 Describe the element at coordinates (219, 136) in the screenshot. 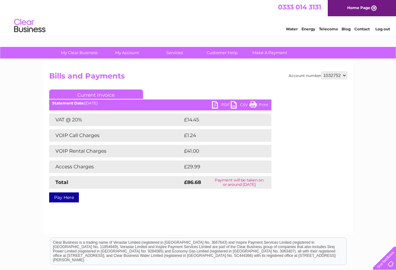

I see `td: £1.24` at that location.